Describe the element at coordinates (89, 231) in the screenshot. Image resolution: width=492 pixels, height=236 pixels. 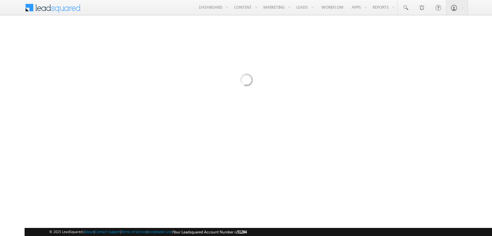
I see `a: About` at that location.